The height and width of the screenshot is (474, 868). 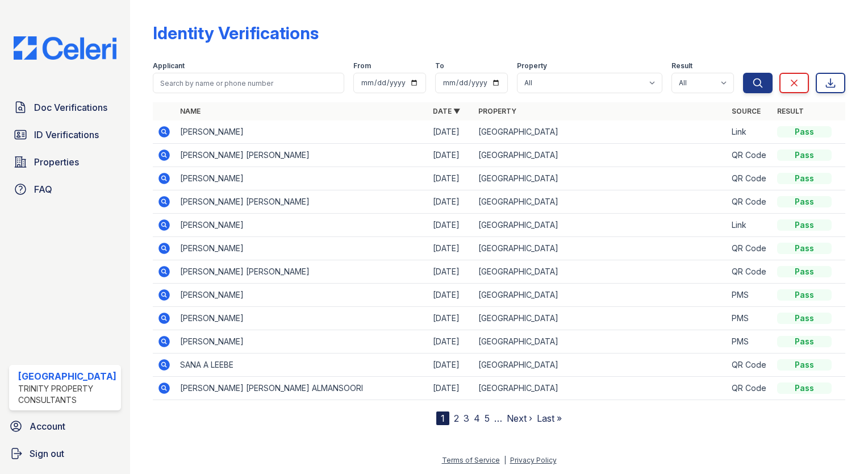 What do you see at coordinates (248, 83) in the screenshot?
I see `input: Search by name or phone number` at bounding box center [248, 83].